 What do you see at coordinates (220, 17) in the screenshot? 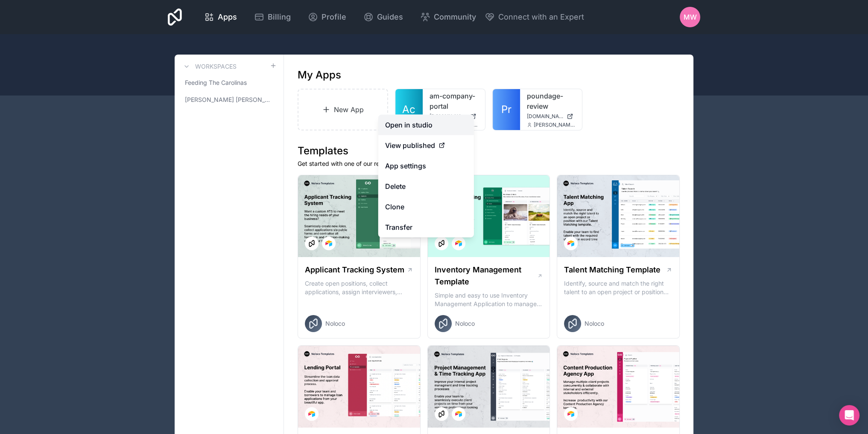
I see `a: Apps` at bounding box center [220, 17].